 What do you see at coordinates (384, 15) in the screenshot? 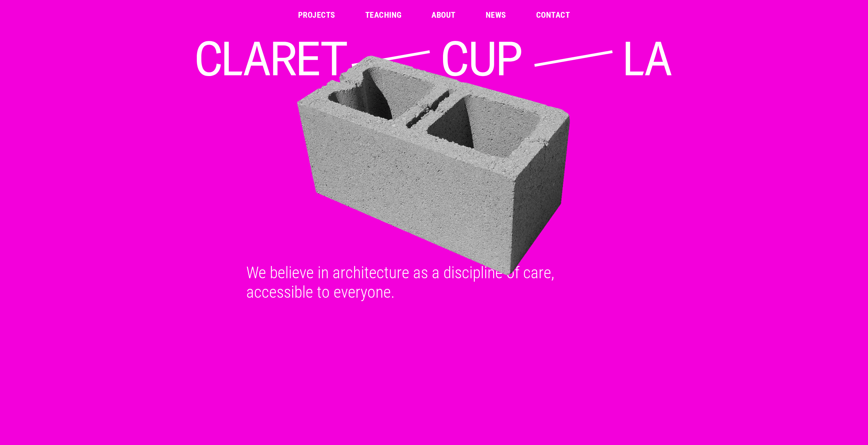
I see `a: Teaching` at bounding box center [384, 15].